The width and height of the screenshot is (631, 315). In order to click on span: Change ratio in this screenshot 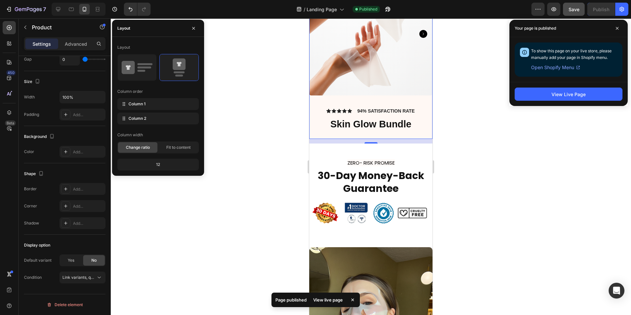, I will do `click(138, 147)`.